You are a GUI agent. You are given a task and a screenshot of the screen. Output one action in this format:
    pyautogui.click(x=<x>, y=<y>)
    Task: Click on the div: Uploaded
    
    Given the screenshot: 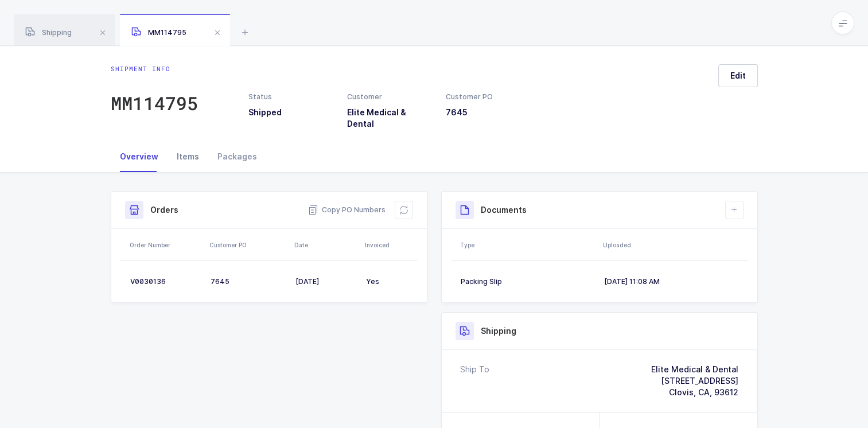 What is the action you would take?
    pyautogui.click(x=673, y=245)
    